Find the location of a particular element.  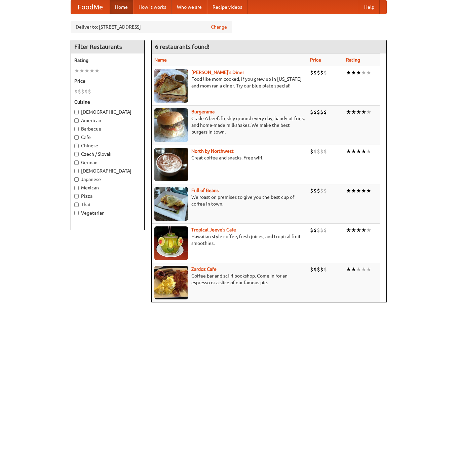

input: Thai is located at coordinates (76, 204).